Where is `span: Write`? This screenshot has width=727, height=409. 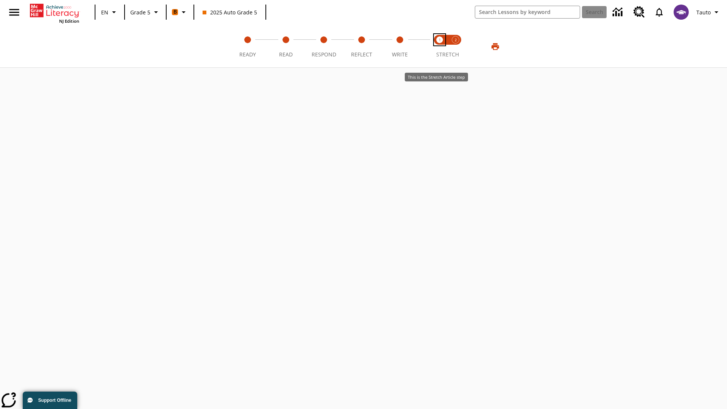
span: Write is located at coordinates (400, 54).